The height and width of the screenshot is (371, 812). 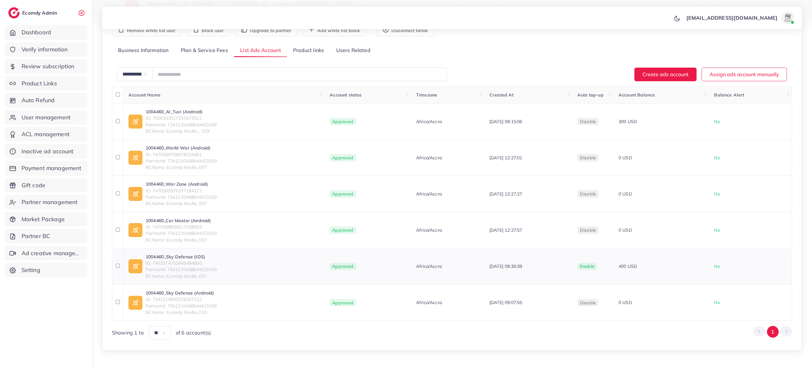 I want to click on a: 1004460_World War (Android), so click(x=181, y=148).